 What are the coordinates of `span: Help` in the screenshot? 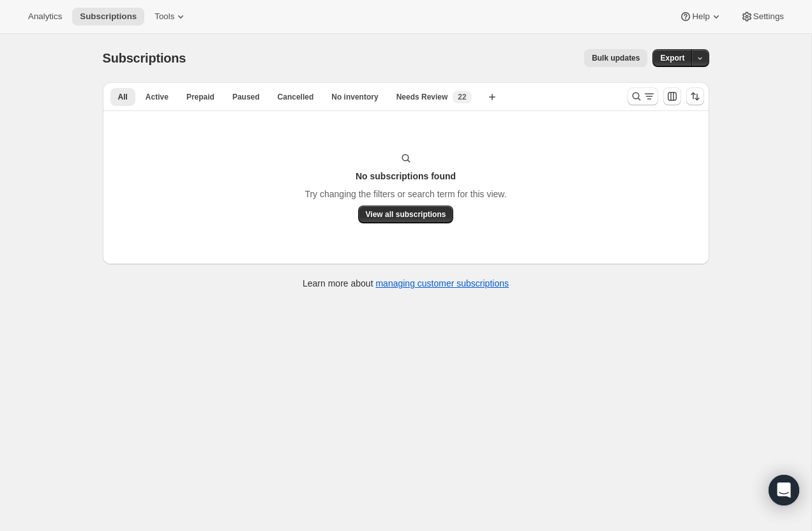 It's located at (700, 16).